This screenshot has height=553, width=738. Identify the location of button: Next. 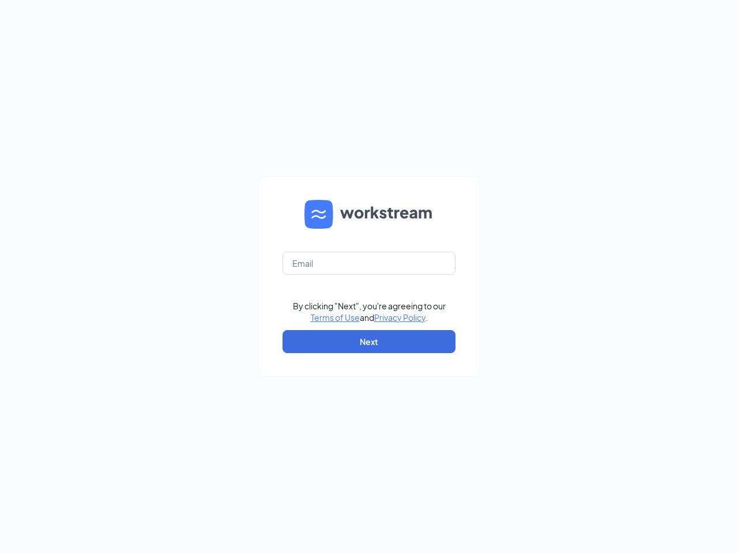
(369, 342).